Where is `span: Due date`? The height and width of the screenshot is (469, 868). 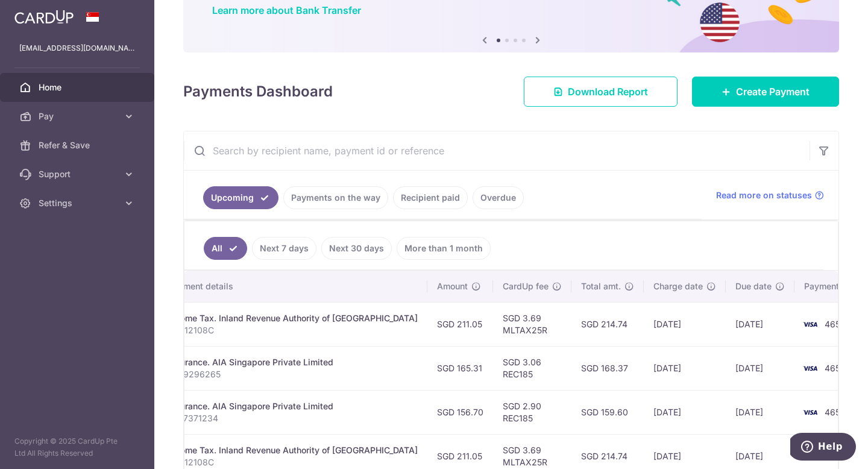
span: Due date is located at coordinates (754, 287).